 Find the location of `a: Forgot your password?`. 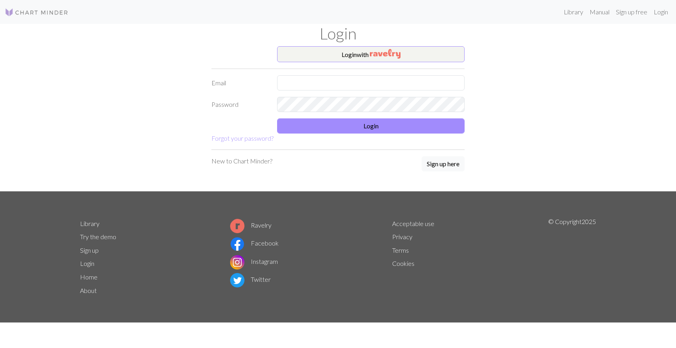

a: Forgot your password? is located at coordinates (243, 138).